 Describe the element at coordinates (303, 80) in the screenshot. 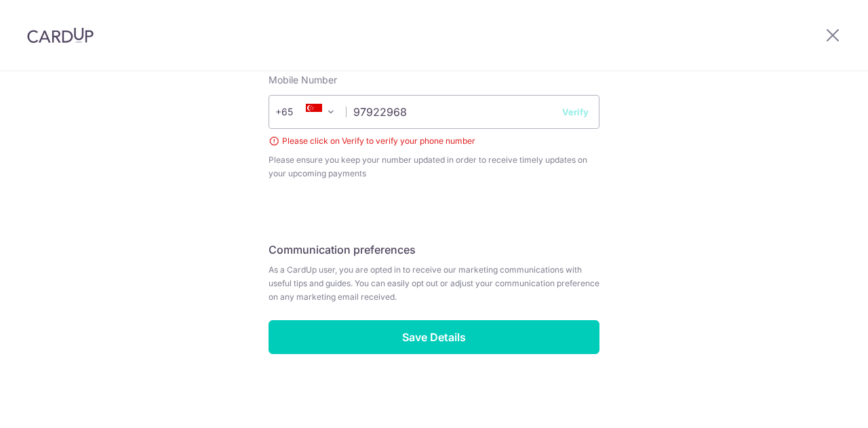

I see `label: Mobile Number` at that location.